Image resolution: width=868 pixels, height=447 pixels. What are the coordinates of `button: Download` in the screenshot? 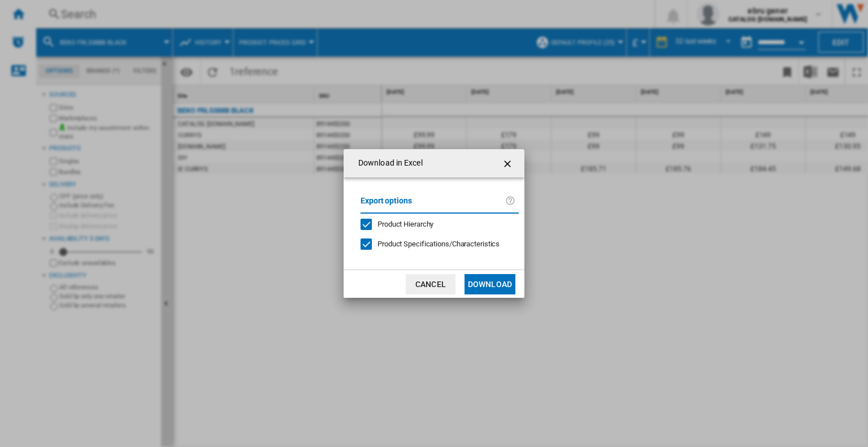 It's located at (490, 284).